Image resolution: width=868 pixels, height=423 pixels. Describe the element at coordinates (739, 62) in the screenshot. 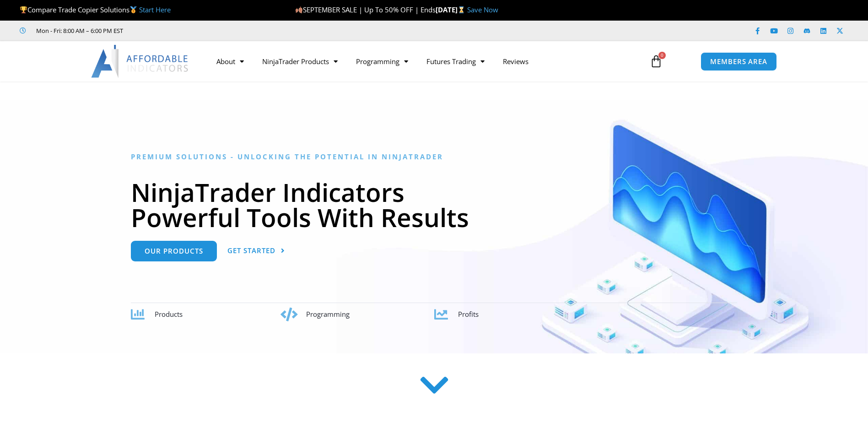

I see `span: MEMBERS AREA` at that location.